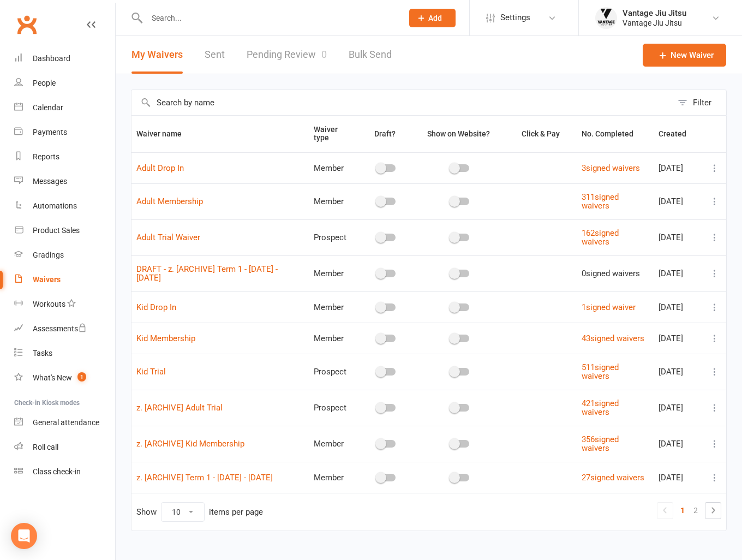 This screenshot has height=560, width=742. Describe the element at coordinates (601, 237) in the screenshot. I see `a: 162signed waivers` at that location.